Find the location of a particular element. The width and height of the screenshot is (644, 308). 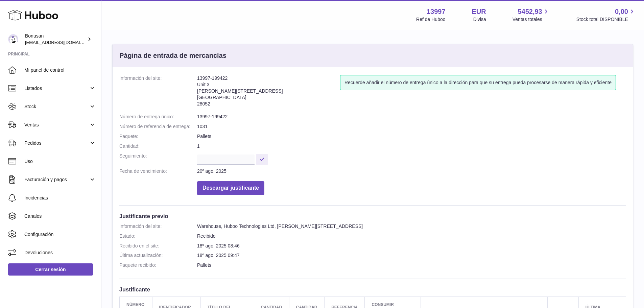

h3: Justificante previo is located at coordinates (372, 216).